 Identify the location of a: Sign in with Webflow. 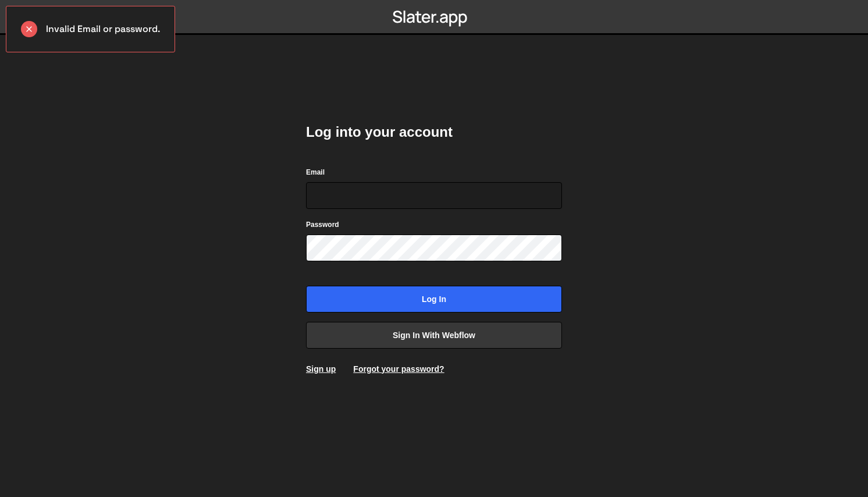
(434, 335).